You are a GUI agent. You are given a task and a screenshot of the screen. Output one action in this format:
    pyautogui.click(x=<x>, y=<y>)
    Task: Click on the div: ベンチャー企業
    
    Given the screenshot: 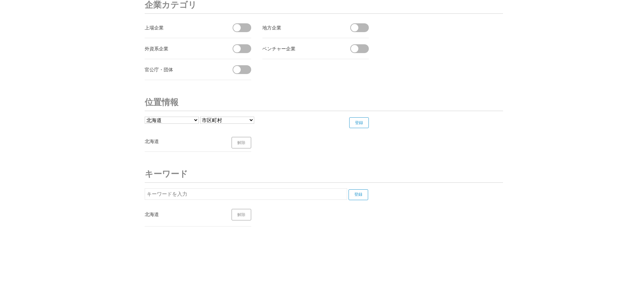 What is the action you would take?
    pyautogui.click(x=300, y=48)
    